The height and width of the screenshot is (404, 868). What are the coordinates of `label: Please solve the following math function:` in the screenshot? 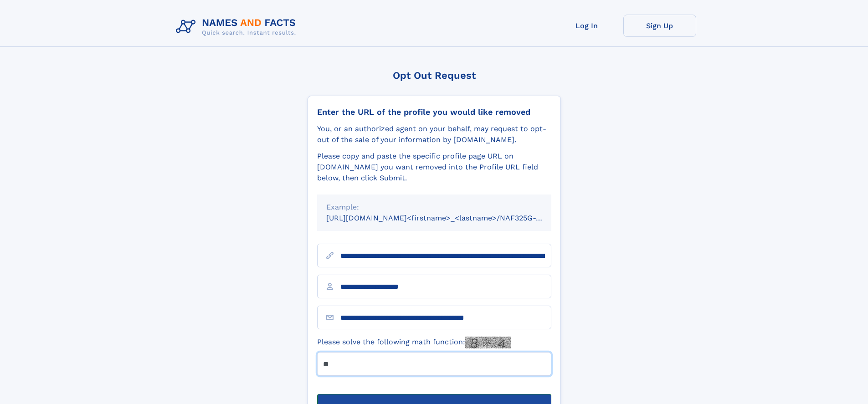 It's located at (414, 343).